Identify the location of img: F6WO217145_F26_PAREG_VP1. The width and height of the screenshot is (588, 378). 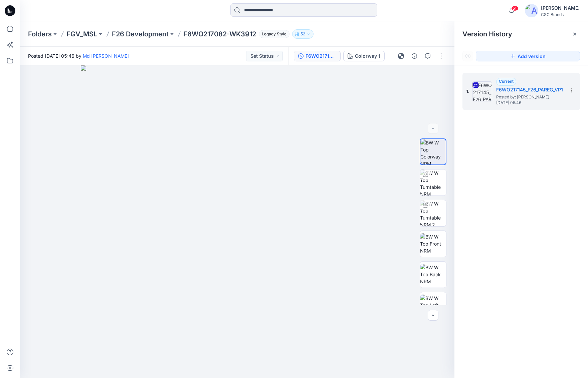
(482, 92).